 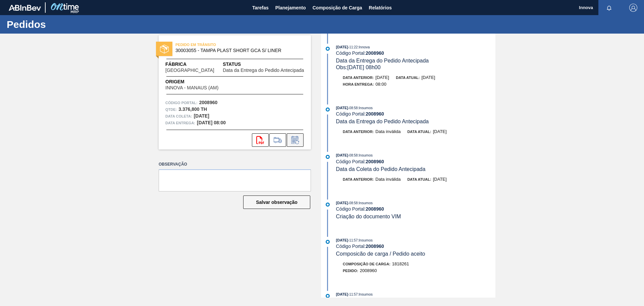 What do you see at coordinates (179, 116) in the screenshot?
I see `span: Data coleta:` at bounding box center [179, 116].